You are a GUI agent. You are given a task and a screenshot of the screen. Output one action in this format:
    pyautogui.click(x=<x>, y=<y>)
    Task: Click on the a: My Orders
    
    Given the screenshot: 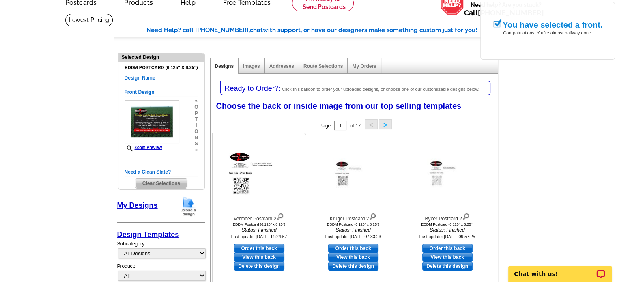 What is the action you would take?
    pyautogui.click(x=364, y=66)
    